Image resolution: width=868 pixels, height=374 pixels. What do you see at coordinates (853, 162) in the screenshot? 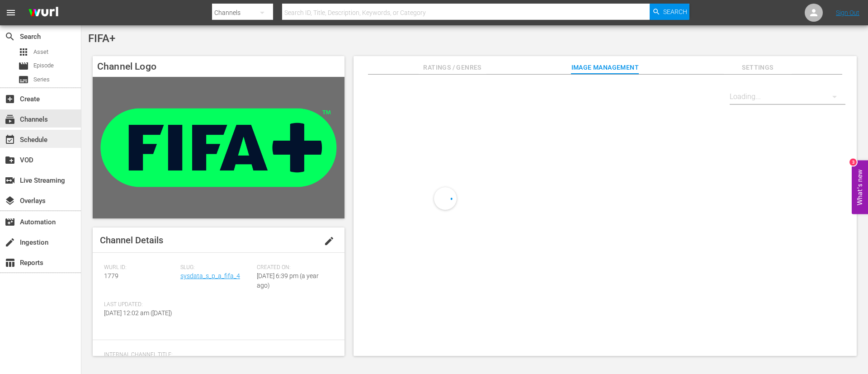
I see `div: 3` at bounding box center [853, 162].